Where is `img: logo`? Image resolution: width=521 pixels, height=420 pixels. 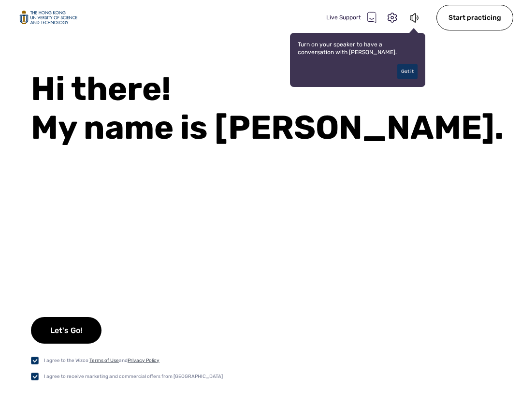 img: logo is located at coordinates (48, 17).